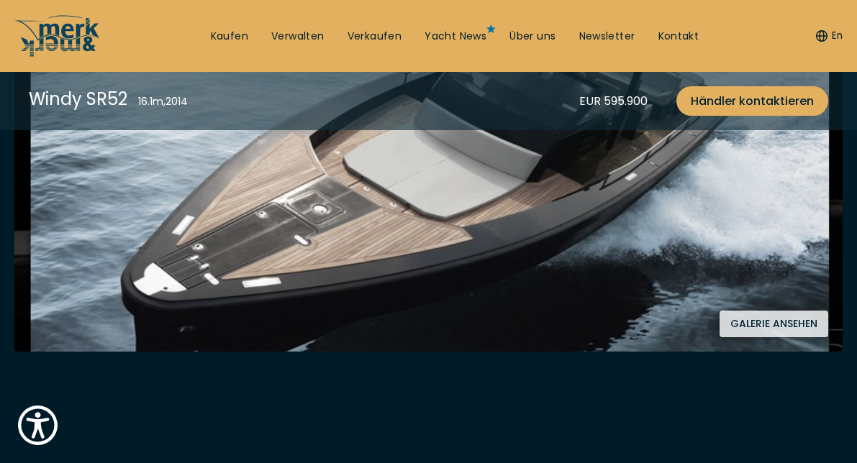 The width and height of the screenshot is (857, 463). Describe the element at coordinates (375, 37) in the screenshot. I see `a: Verkaufen` at that location.